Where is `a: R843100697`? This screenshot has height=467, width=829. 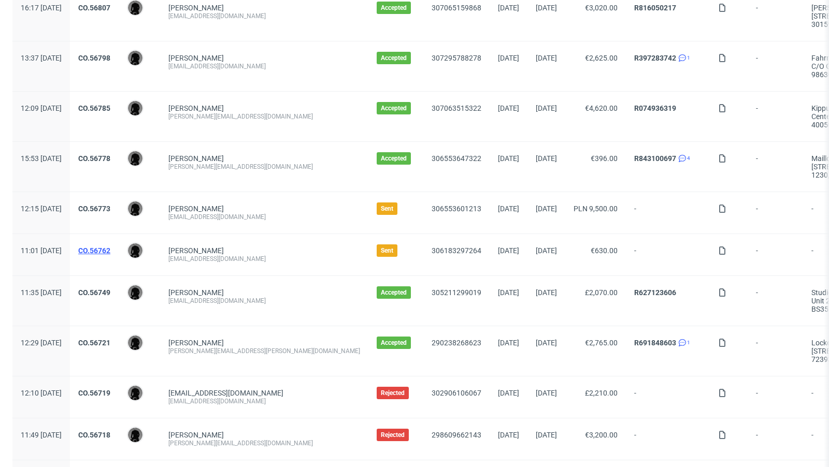 a: R843100697 is located at coordinates (655, 158).